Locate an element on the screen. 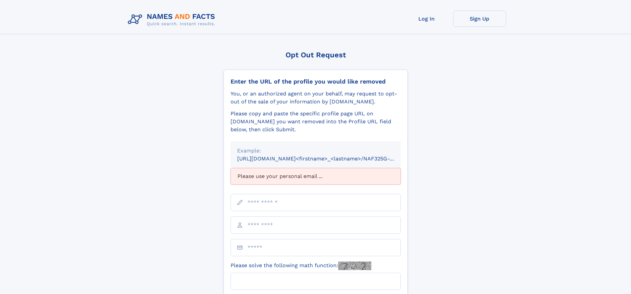  a: Sign Up is located at coordinates (480, 19).